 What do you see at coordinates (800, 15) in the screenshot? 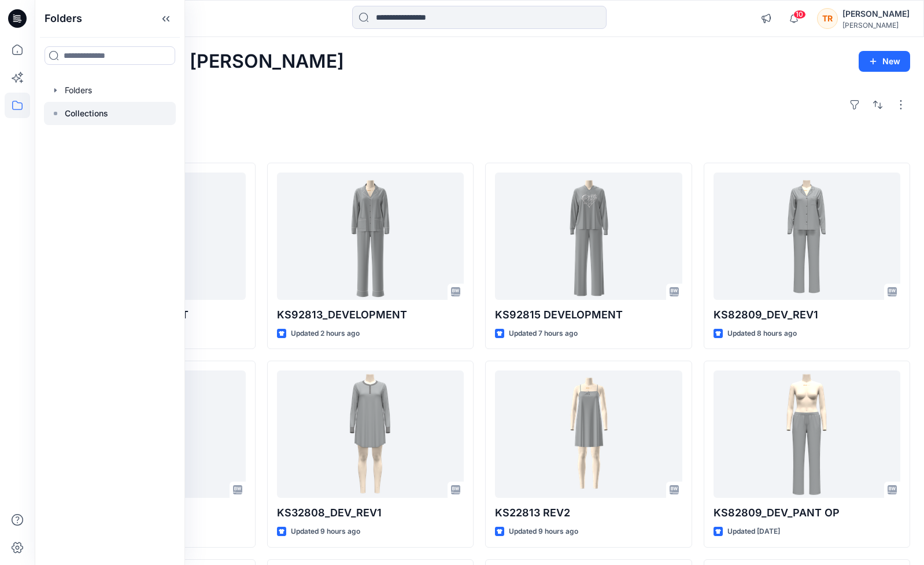
I see `span: 10` at bounding box center [800, 15].